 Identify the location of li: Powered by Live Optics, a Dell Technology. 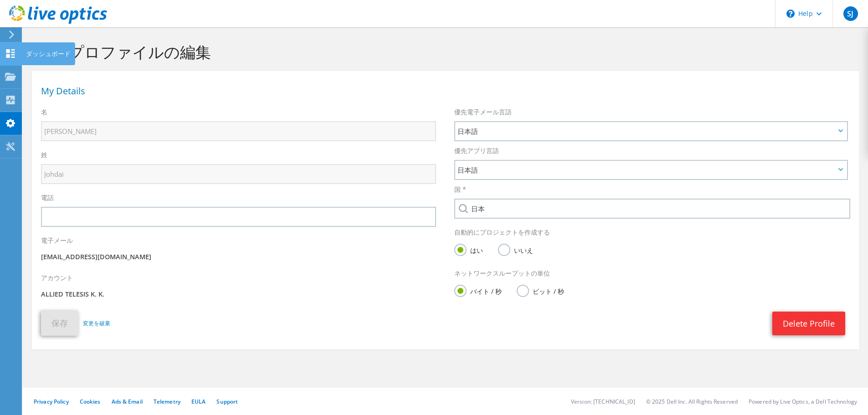
(803, 401).